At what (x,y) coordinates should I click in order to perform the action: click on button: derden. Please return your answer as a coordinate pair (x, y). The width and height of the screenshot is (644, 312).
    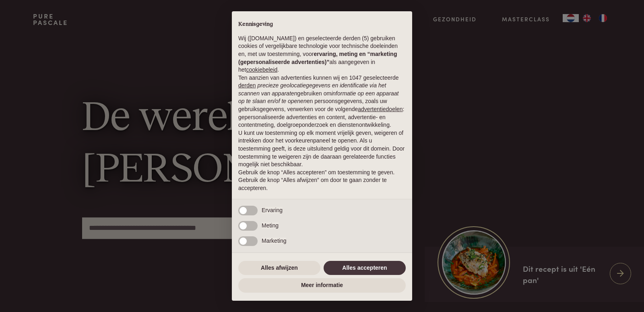
    Looking at the image, I should click on (247, 86).